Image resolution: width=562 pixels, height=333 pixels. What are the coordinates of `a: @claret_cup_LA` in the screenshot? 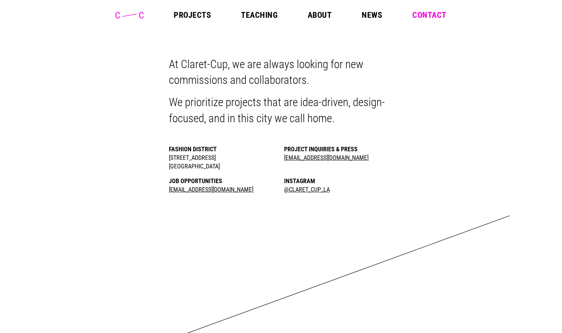 It's located at (307, 189).